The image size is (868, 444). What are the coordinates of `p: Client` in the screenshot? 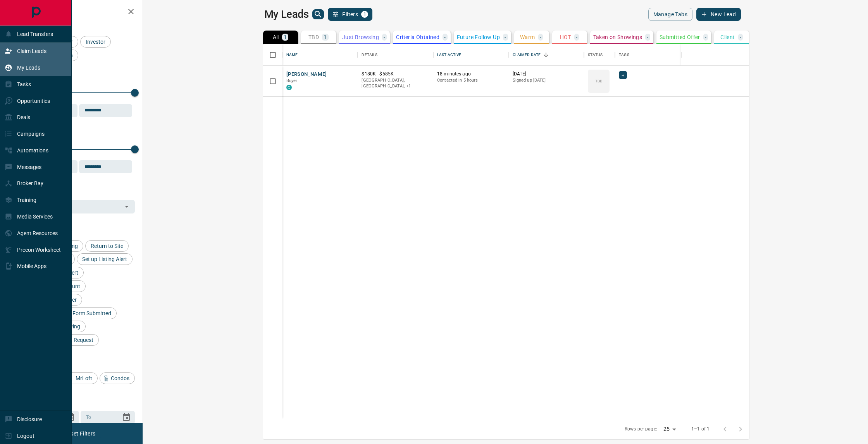 It's located at (727, 37).